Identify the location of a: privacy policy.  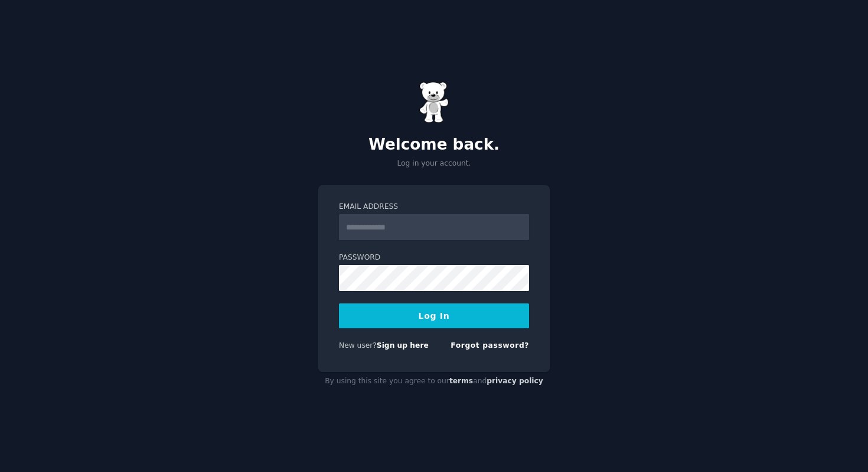
(515, 381).